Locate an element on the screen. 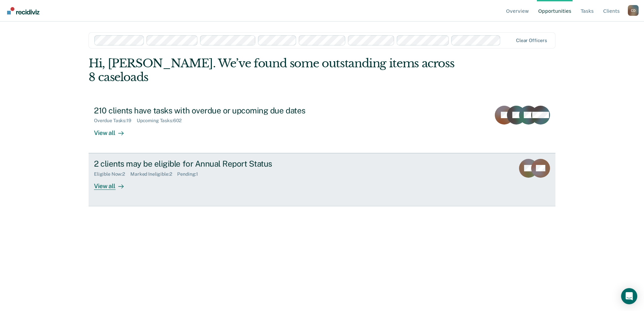  div: Marked Ineligible : 2 is located at coordinates (154, 174).